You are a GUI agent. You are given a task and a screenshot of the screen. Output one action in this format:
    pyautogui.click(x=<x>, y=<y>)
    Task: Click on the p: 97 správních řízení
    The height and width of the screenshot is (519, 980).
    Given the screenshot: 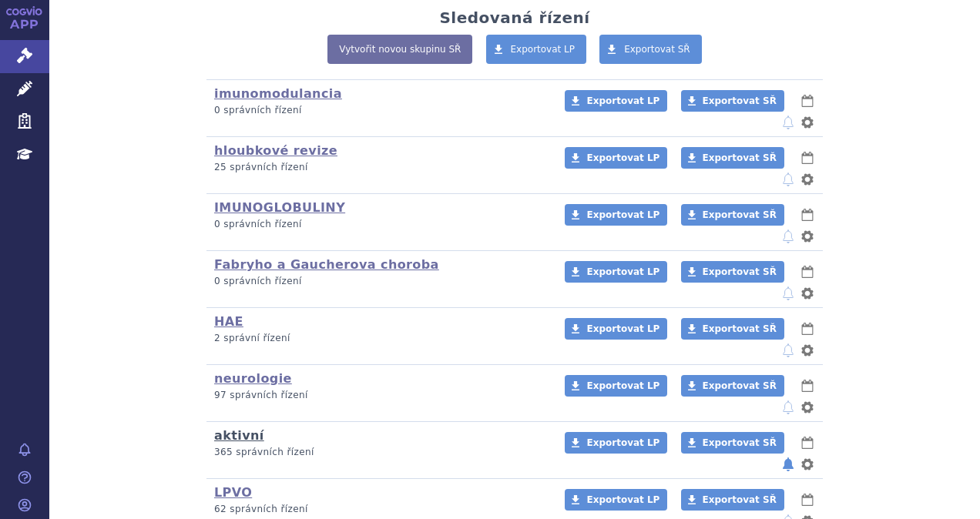 What is the action you would take?
    pyautogui.click(x=379, y=395)
    